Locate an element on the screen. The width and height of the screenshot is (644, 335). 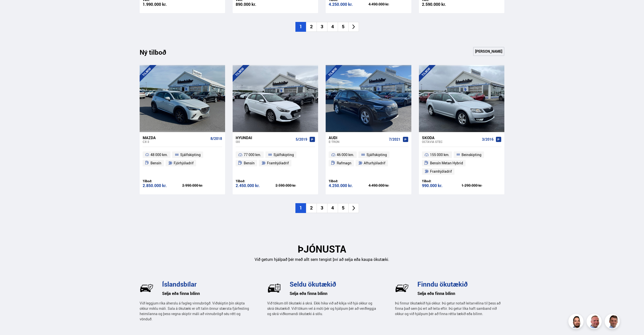
img: nhp88E3Fdnt1Opn2.png is located at coordinates (577, 322).